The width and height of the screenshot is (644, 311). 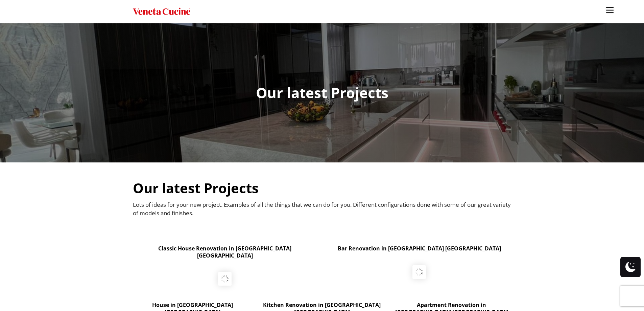 What do you see at coordinates (322, 209) in the screenshot?
I see `p: Lots of ideas for your new project. Examples of all the things that we can do for you. Different ...` at bounding box center [322, 209].